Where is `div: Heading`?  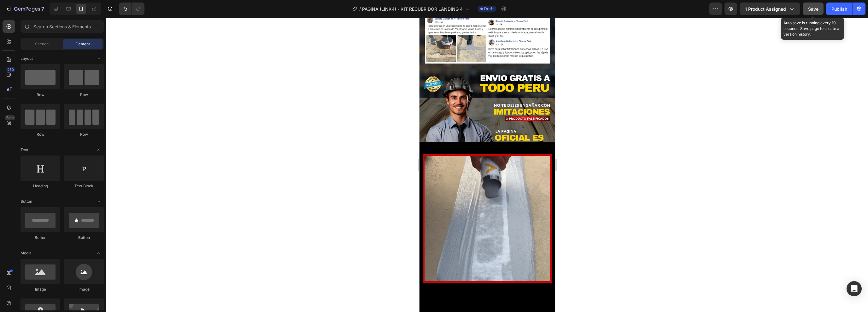 div: Heading is located at coordinates (41, 186).